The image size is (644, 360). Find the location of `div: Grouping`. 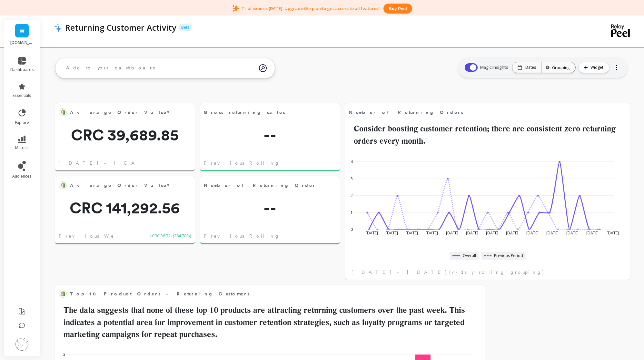

div: Grouping is located at coordinates (558, 68).